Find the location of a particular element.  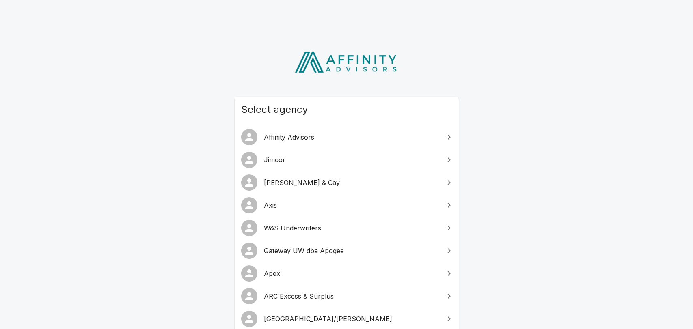

a: Gateway UW dba Apogee is located at coordinates (347, 251).